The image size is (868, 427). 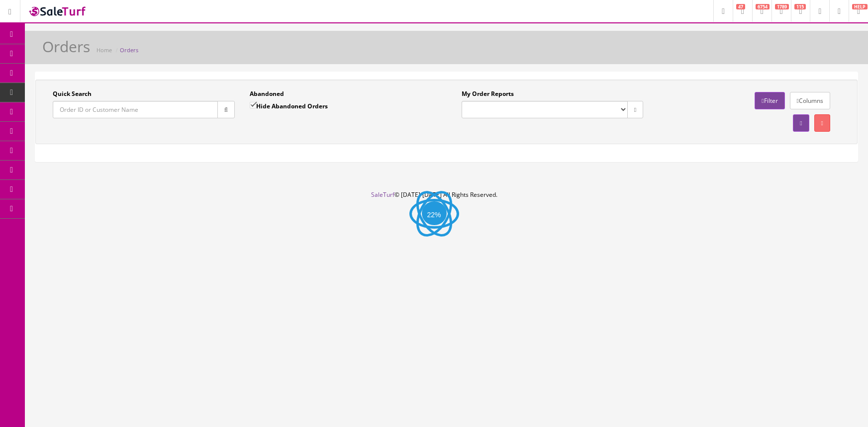 What do you see at coordinates (762, 7) in the screenshot?
I see `span: 6754` at bounding box center [762, 7].